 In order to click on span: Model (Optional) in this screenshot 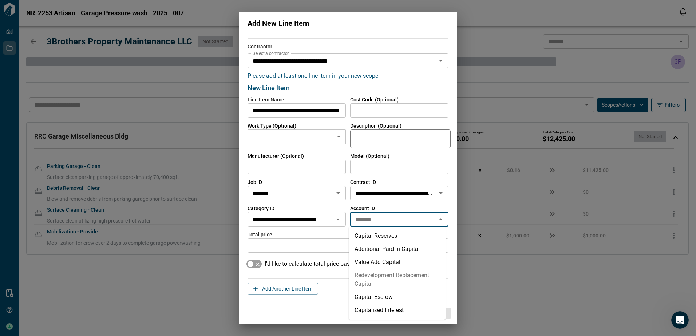, I will do `click(399, 156)`.